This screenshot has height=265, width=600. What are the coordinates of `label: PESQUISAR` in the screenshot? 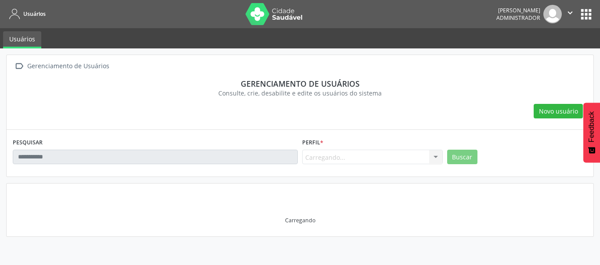 It's located at (28, 142).